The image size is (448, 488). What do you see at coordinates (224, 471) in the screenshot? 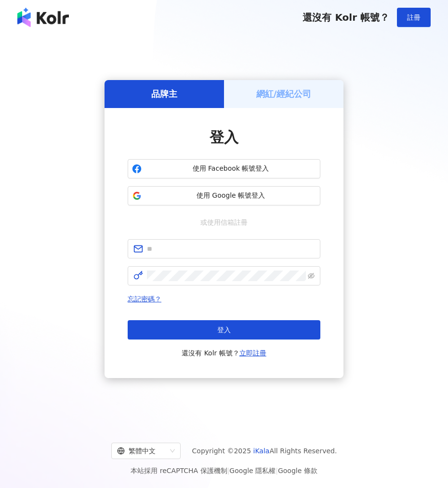
I see `span: 本站採用 reCAPTCHA 保護機制` at bounding box center [224, 471].